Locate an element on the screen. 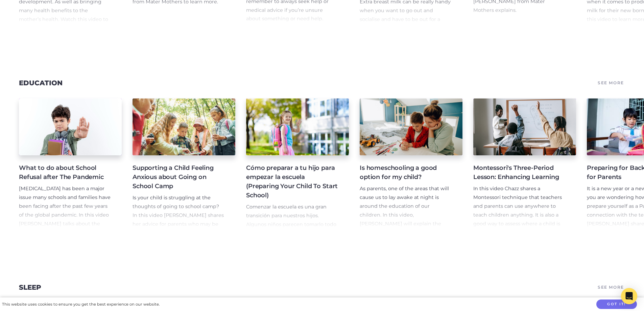 The width and height of the screenshot is (644, 311). div: Open Intercom Messenger is located at coordinates (629, 296).